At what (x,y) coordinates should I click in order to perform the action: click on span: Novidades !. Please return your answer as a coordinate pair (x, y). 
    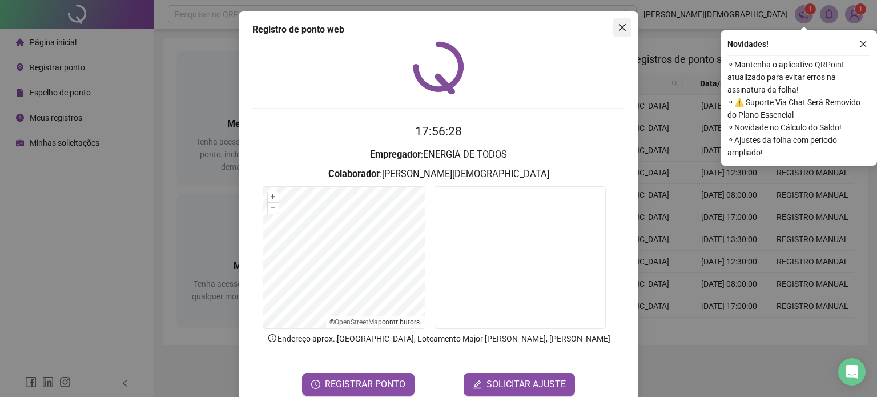
    Looking at the image, I should click on (748, 44).